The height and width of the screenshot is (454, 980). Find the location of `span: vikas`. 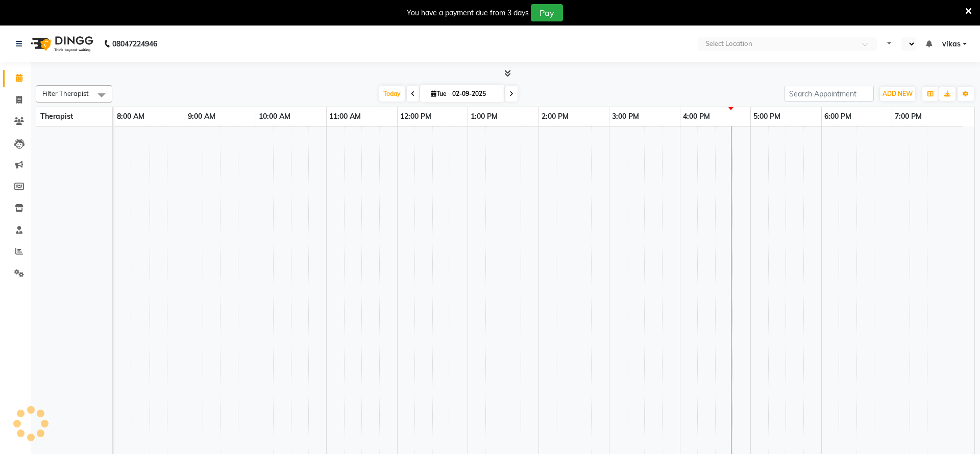

span: vikas is located at coordinates (951, 44).